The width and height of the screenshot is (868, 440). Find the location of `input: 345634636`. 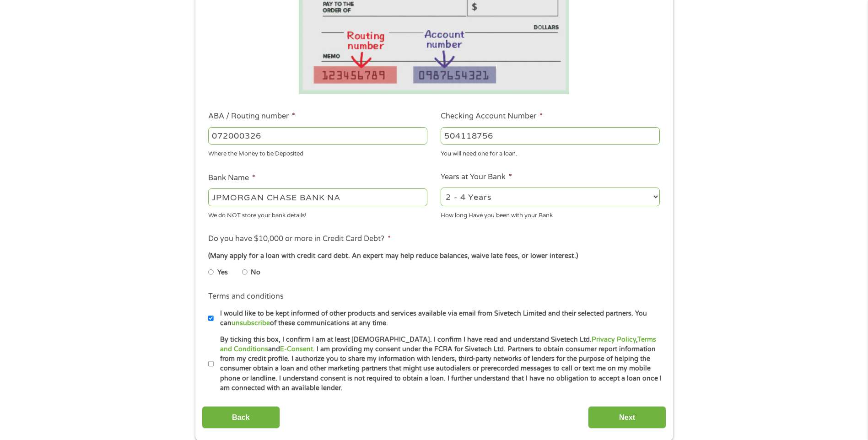

input: 345634636 is located at coordinates (551, 136).